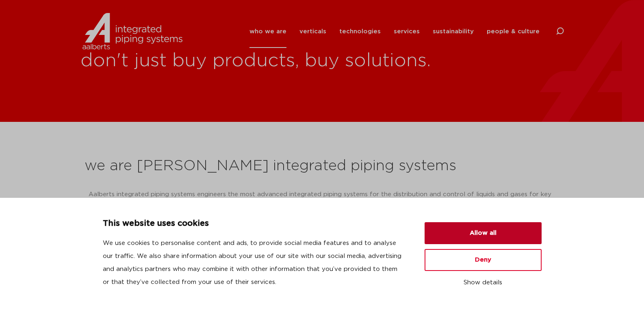 The height and width of the screenshot is (314, 644). What do you see at coordinates (268, 31) in the screenshot?
I see `a: who we are` at bounding box center [268, 31].